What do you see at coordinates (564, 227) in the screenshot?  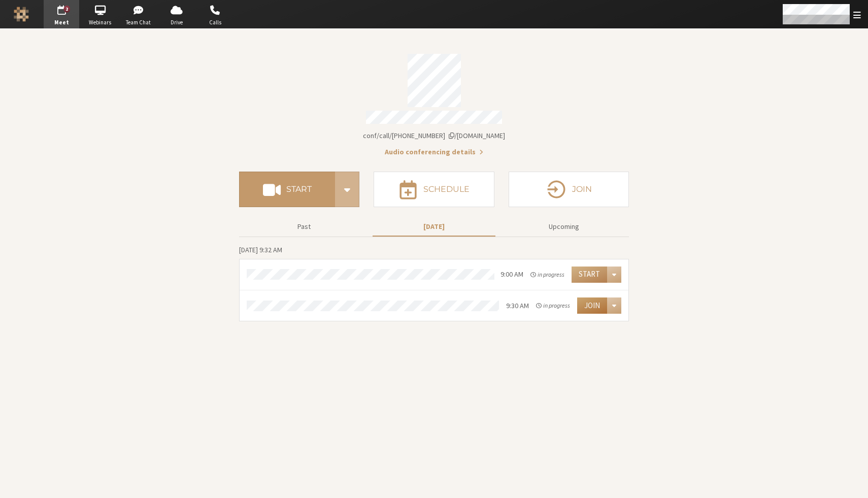 I see `button: Upcoming` at bounding box center [564, 227].